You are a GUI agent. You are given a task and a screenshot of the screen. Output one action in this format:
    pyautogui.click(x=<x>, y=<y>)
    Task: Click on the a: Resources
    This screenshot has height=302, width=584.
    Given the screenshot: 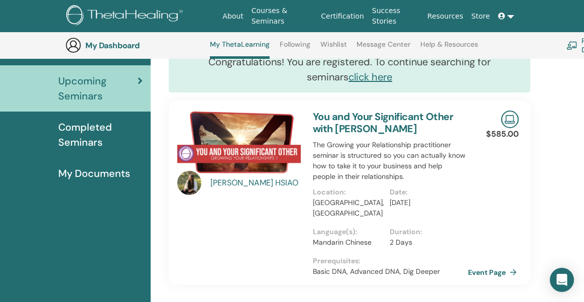 What is the action you would take?
    pyautogui.click(x=445, y=16)
    